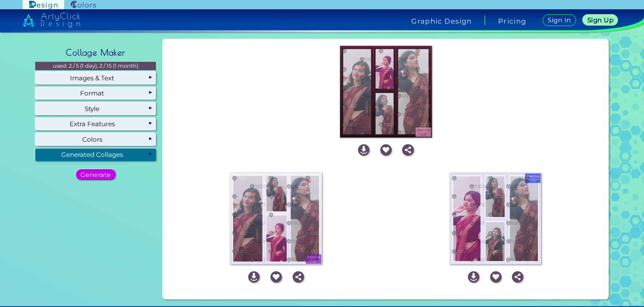 The height and width of the screenshot is (307, 644). Describe the element at coordinates (95, 154) in the screenshot. I see `div: Generated Collages` at that location.